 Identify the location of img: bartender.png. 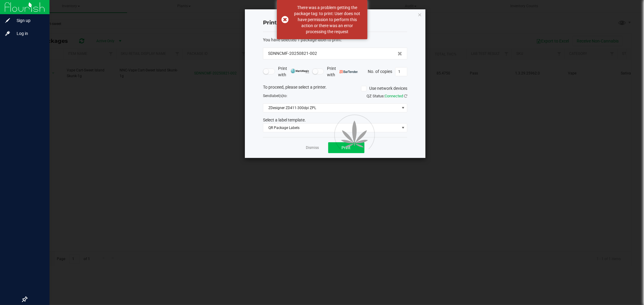
(349, 72).